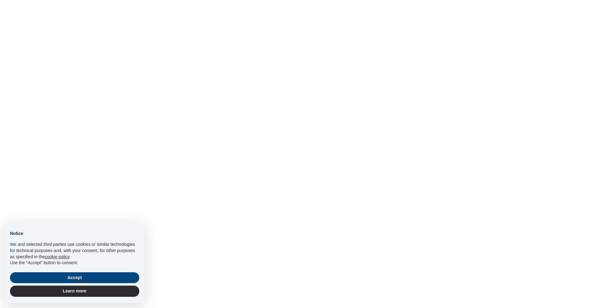 This screenshot has height=308, width=597. Describe the element at coordinates (75, 291) in the screenshot. I see `button: Learn more` at that location.